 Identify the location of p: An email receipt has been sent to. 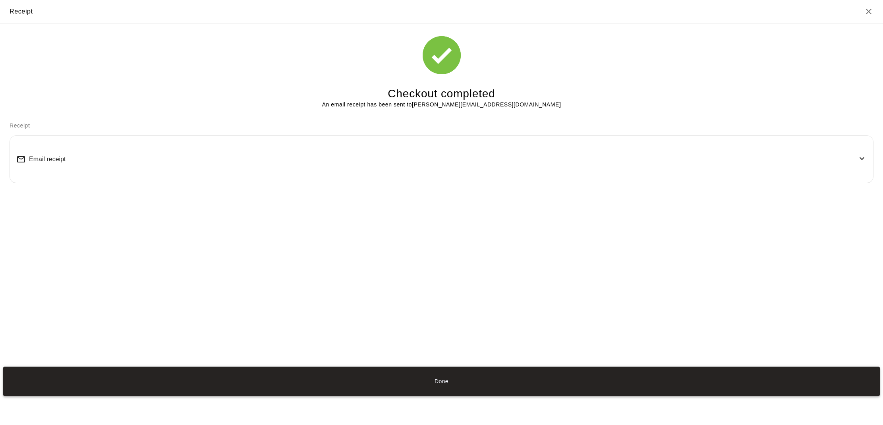
(441, 104).